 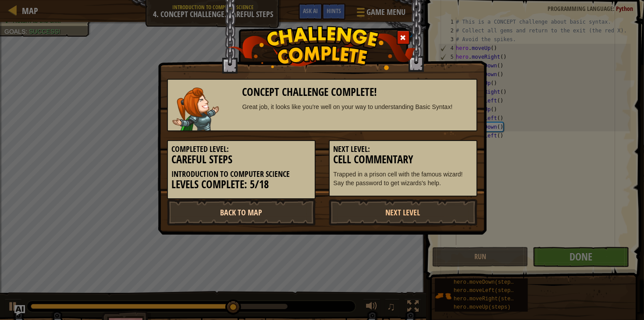 I want to click on p: Trapped in a prison cell with the famous wizard! Say the password to get wizards's help., so click(x=403, y=179).